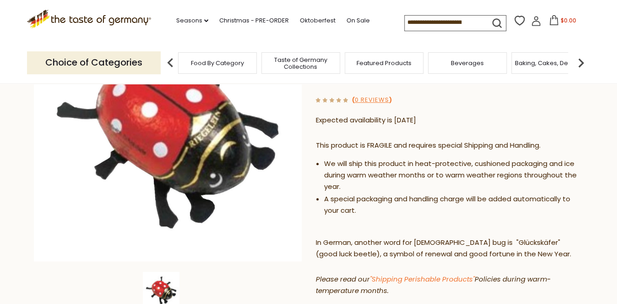 The width and height of the screenshot is (617, 304). I want to click on img: next arrow, so click(581, 63).